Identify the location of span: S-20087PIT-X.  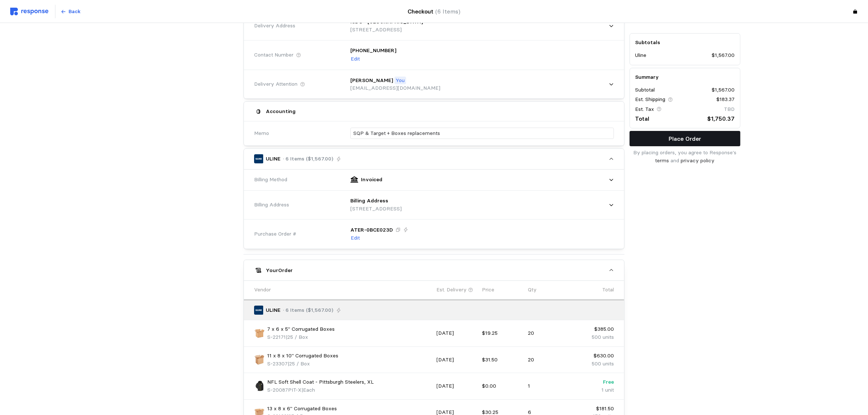
(284, 390).